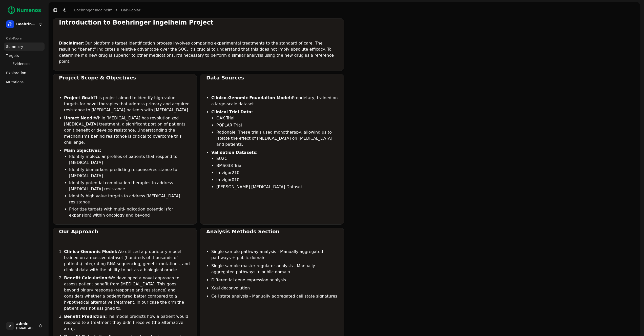  I want to click on li: POPLAR Trial, so click(277, 125).